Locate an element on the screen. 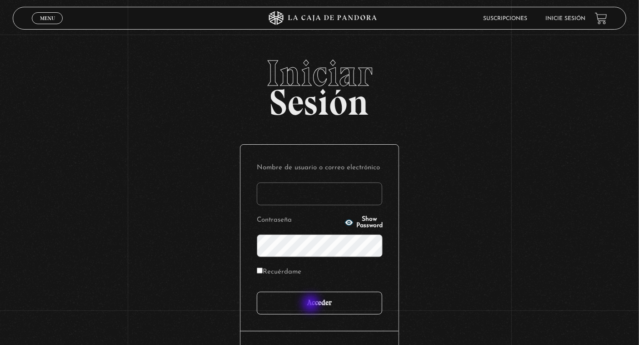 This screenshot has height=345, width=639. span: Show Password is located at coordinates (370, 222).